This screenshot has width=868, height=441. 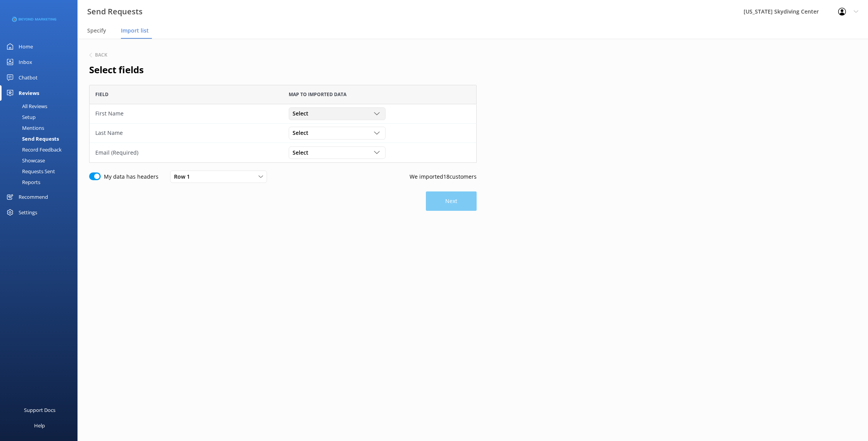 I want to click on div: Chatbot, so click(x=28, y=78).